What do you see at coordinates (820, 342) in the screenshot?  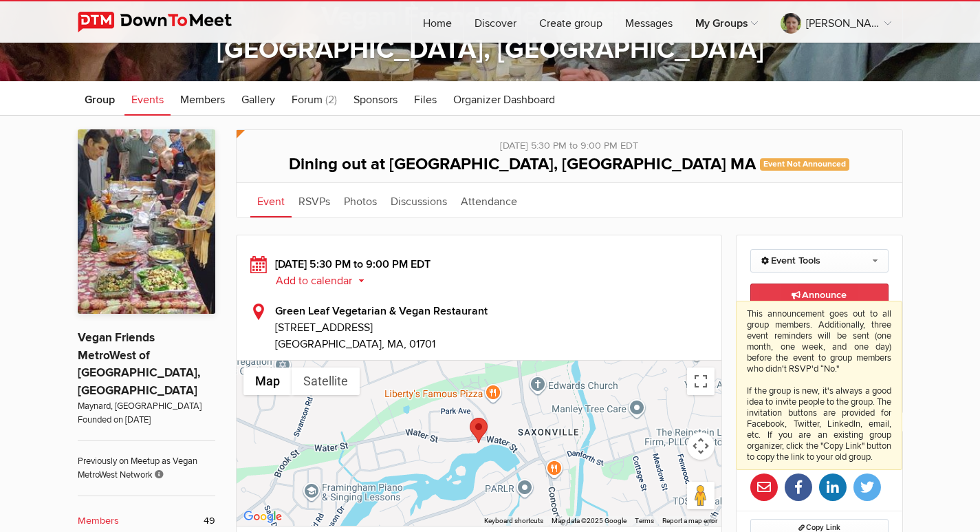 I see `a: I'm going` at bounding box center [820, 342].